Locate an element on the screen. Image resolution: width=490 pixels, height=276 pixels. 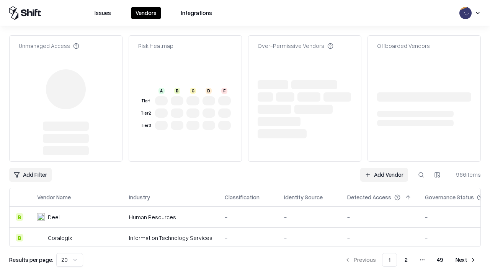
button: Add Filter is located at coordinates (30, 175).